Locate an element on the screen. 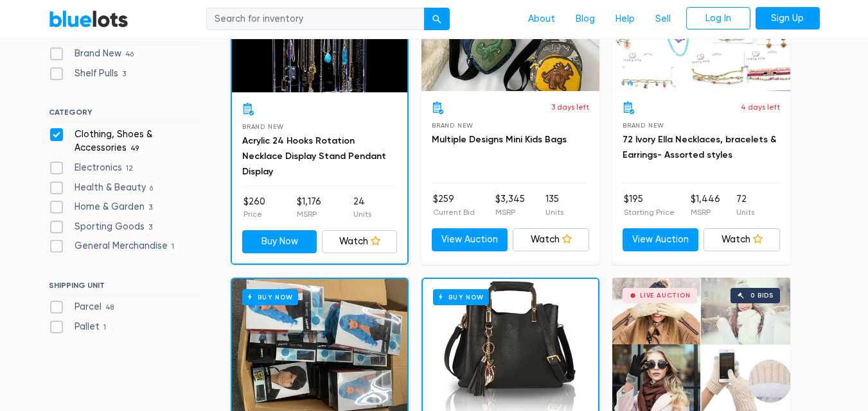  span: 48 is located at coordinates (110, 309).